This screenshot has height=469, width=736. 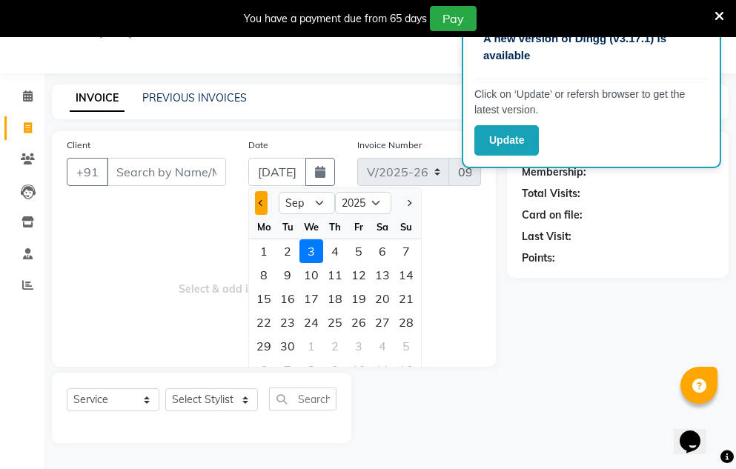 What do you see at coordinates (97, 99) in the screenshot?
I see `a: INVOICE` at bounding box center [97, 99].